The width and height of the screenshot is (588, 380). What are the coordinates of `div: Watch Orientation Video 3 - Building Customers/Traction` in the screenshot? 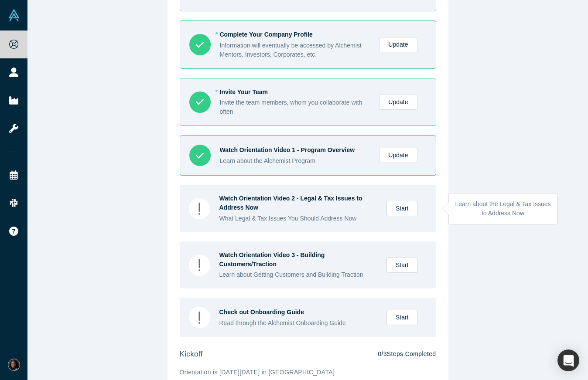 It's located at (298, 260).